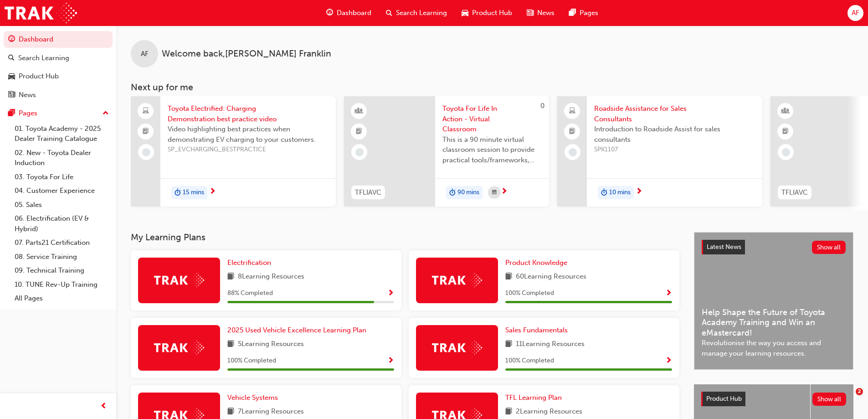 The width and height of the screenshot is (868, 419). I want to click on a: Product Knowledge, so click(539, 262).